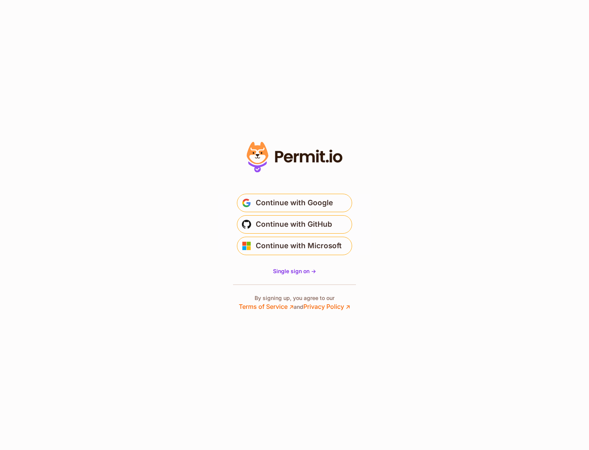 Image resolution: width=589 pixels, height=450 pixels. I want to click on span: Single sign on ->, so click(294, 271).